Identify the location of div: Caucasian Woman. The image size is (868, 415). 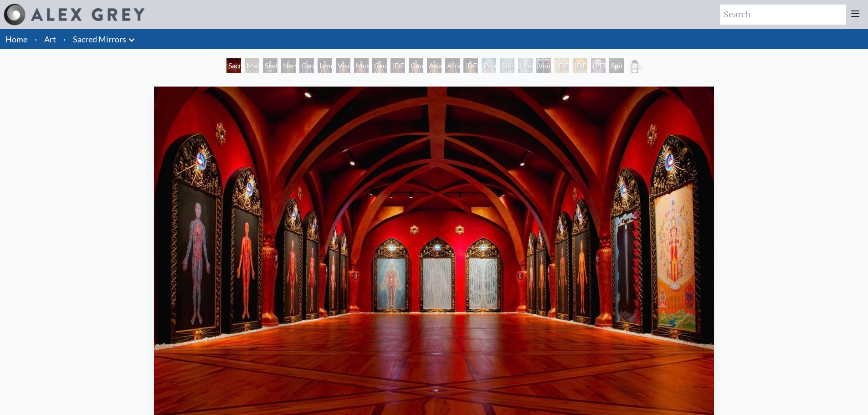
(380, 66).